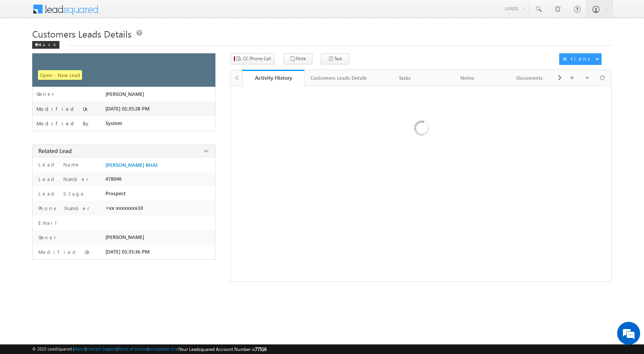 The height and width of the screenshot is (354, 644). I want to click on span: +xx-xxxxxxxx10, so click(124, 208).